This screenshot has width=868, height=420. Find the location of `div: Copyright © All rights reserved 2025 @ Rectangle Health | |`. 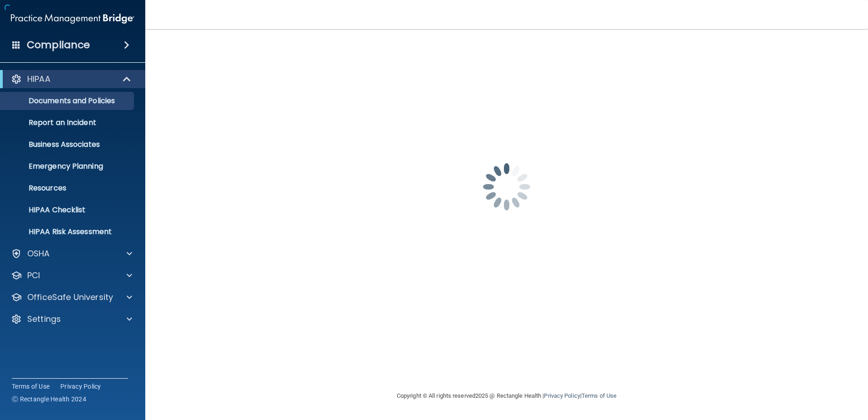

div: Copyright © All rights reserved 2025 @ Rectangle Health | | is located at coordinates (507, 396).